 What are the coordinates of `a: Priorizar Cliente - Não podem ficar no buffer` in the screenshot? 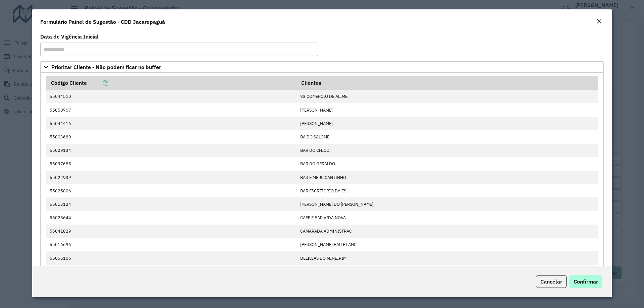 It's located at (322, 67).